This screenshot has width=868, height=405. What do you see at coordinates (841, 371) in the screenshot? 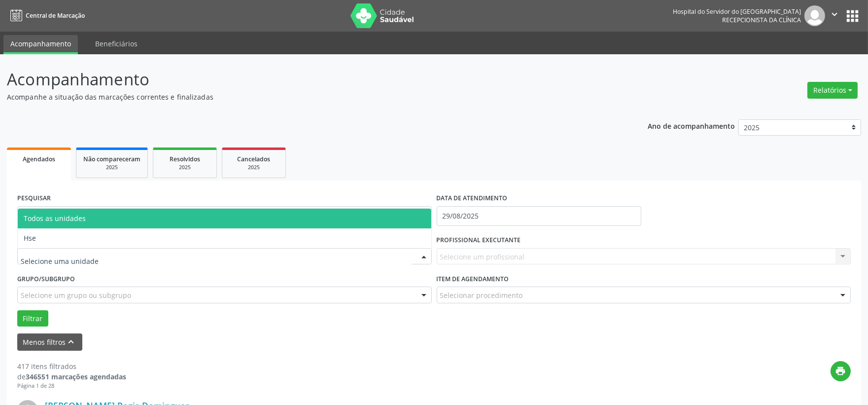
I see `i: print` at bounding box center [841, 371].